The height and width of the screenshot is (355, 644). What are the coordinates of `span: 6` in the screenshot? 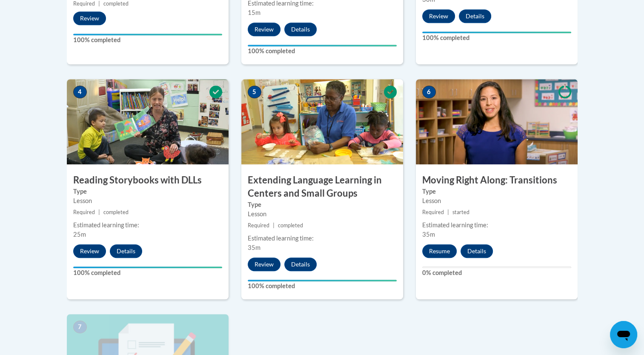 It's located at (429, 92).